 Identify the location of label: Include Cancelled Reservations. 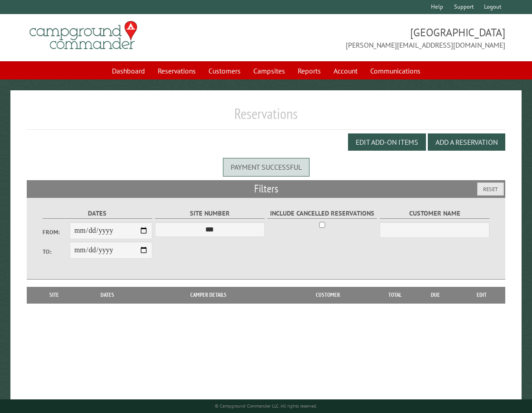
(322, 213).